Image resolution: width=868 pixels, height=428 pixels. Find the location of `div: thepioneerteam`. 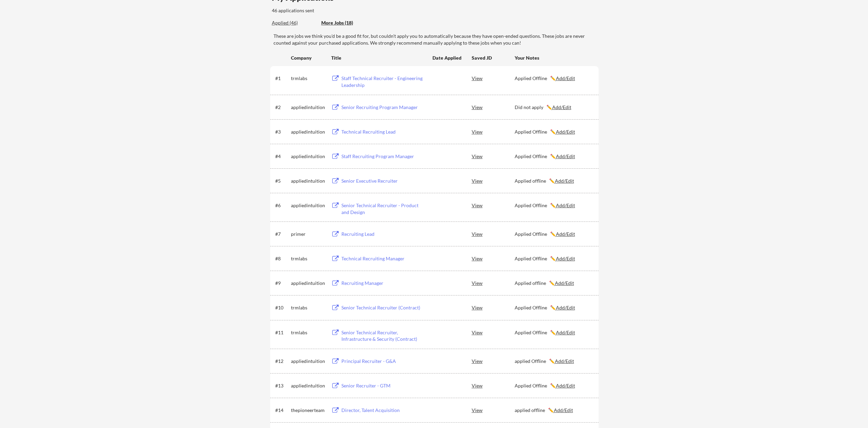

div: thepioneerteam is located at coordinates (308, 410).